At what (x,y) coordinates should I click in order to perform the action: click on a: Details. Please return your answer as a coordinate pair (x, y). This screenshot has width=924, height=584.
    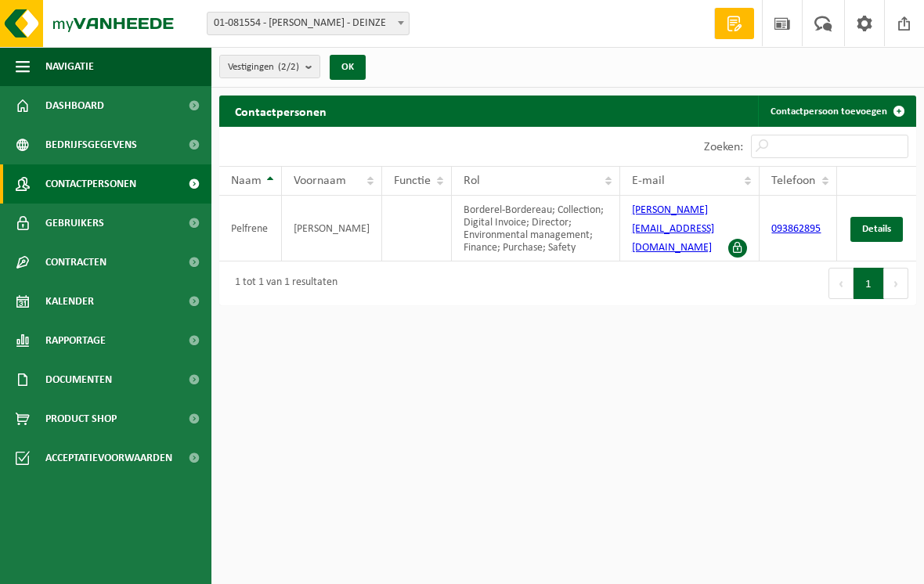
    Looking at the image, I should click on (876, 230).